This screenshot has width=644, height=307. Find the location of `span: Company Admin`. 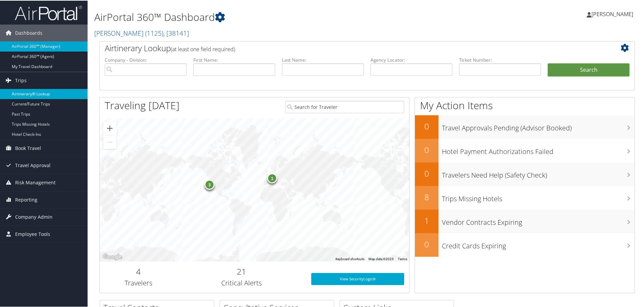

span: Company Admin is located at coordinates (34, 216).